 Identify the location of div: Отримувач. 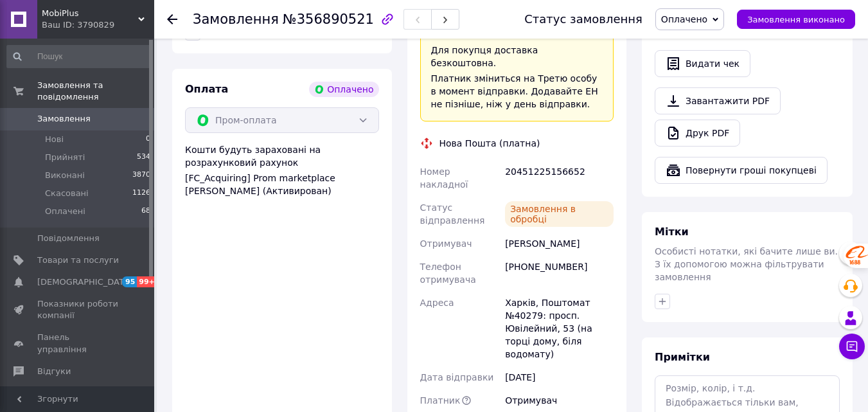
(559, 400).